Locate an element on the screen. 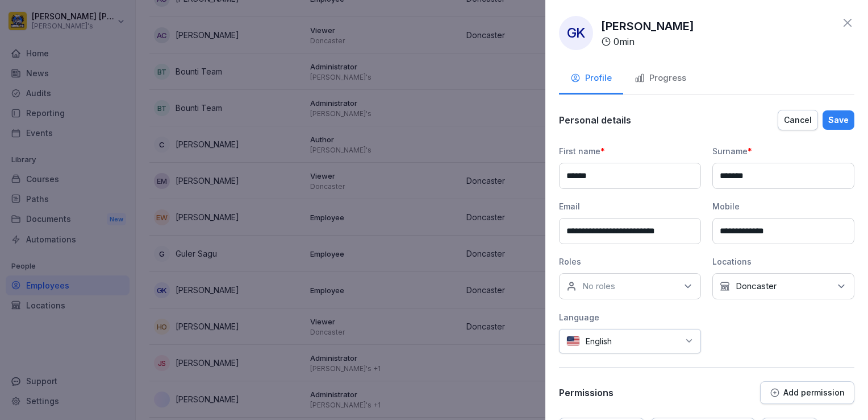 This screenshot has width=868, height=420. p: Permissions is located at coordinates (586, 392).